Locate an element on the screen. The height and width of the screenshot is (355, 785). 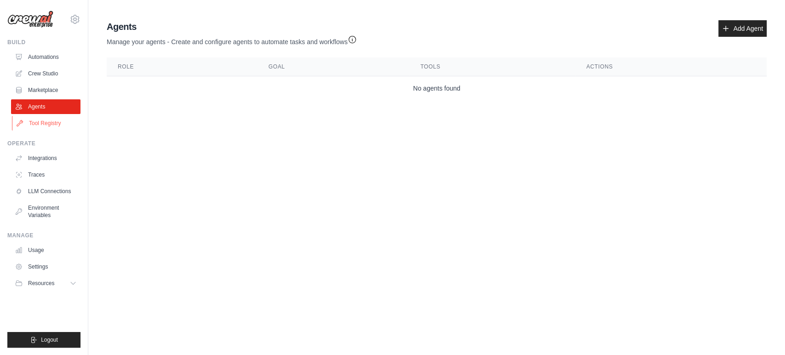
a: Agents is located at coordinates (46, 107).